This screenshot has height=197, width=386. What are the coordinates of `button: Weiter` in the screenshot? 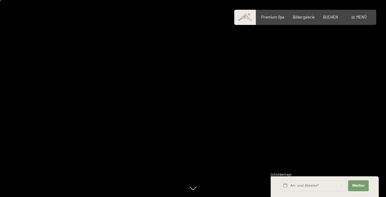 It's located at (358, 185).